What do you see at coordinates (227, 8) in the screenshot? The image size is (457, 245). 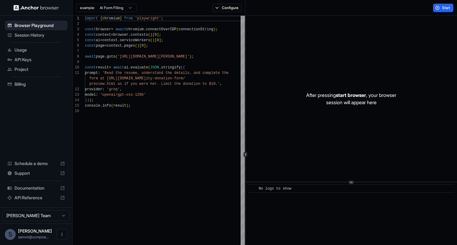 I see `button: Configure` at bounding box center [227, 8].